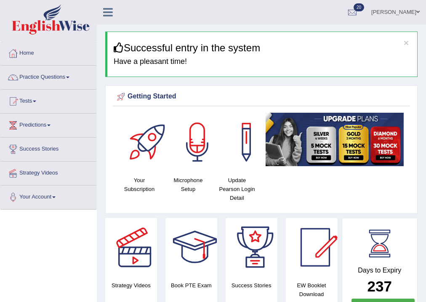  Describe the element at coordinates (48, 172) in the screenshot. I see `a: Strategy Videos` at that location.